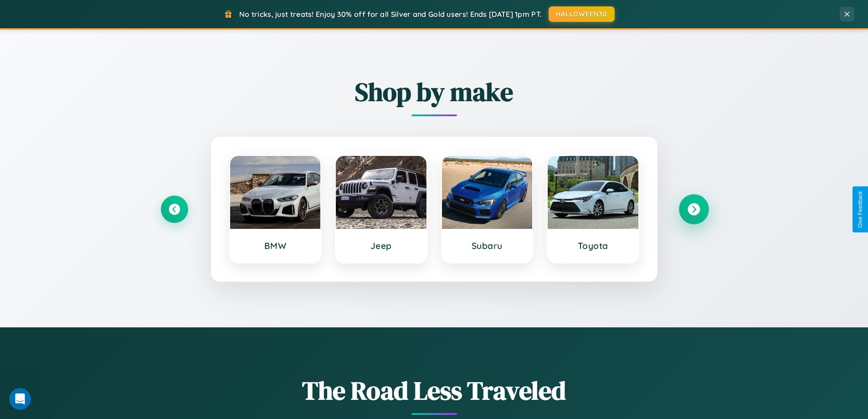 The image size is (868, 419). I want to click on h3: Jeep, so click(381, 245).